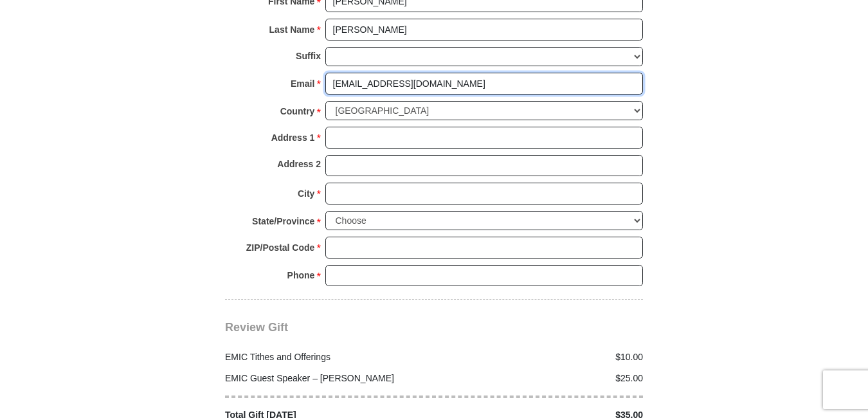 The width and height of the screenshot is (868, 418). I want to click on strong: ZIP/Postal Code, so click(280, 248).